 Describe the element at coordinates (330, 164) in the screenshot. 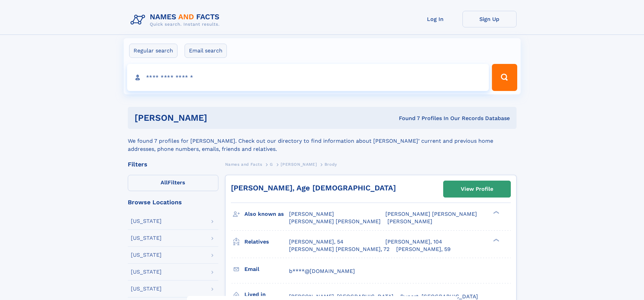

I see `span: Brody` at that location.